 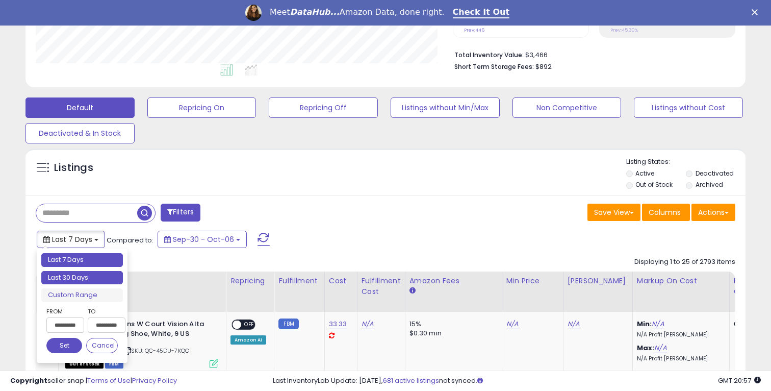 What do you see at coordinates (411, 380) in the screenshot?
I see `a: 681 active listings` at bounding box center [411, 380].